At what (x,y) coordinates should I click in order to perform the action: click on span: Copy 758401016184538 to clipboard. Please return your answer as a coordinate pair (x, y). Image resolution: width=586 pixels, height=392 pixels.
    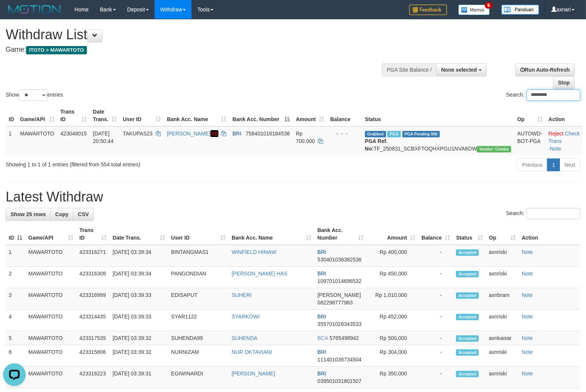
    Looking at the image, I should click on (267, 133).